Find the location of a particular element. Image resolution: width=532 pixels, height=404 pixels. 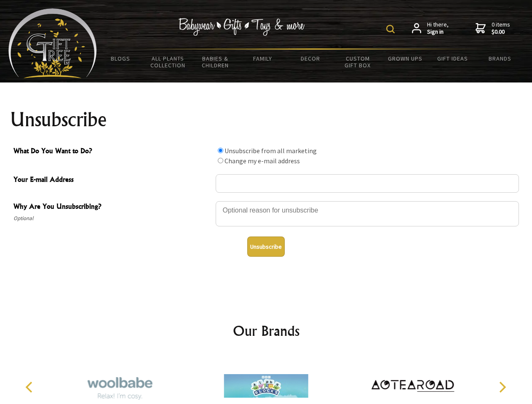

span: Hi there, is located at coordinates (438, 28).